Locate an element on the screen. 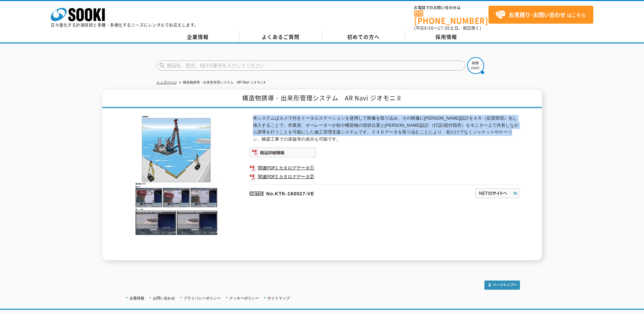  a: よくあるご質問 is located at coordinates (281, 37).